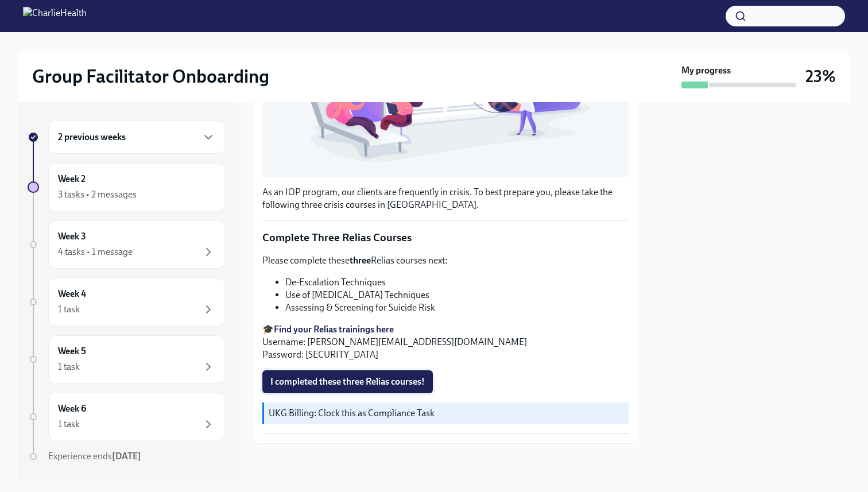 This screenshot has height=492, width=868. I want to click on div: 2 previous weeks, so click(136, 137).